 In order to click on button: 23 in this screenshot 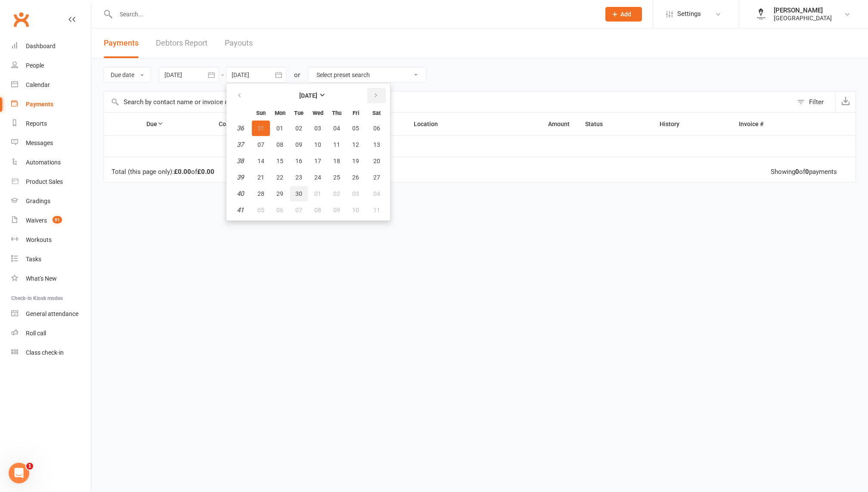, I will do `click(299, 177)`.